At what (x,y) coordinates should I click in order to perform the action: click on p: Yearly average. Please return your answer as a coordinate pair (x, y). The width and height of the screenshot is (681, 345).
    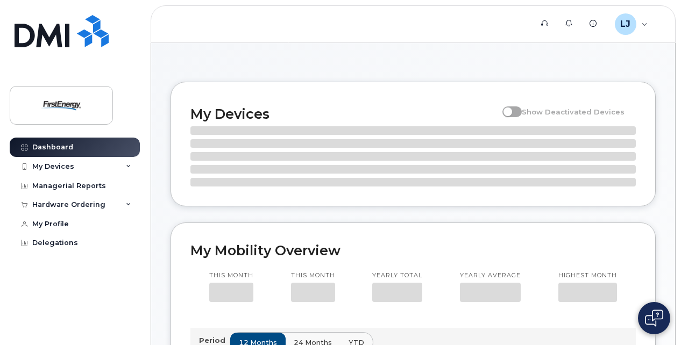
    Looking at the image, I should click on (490, 276).